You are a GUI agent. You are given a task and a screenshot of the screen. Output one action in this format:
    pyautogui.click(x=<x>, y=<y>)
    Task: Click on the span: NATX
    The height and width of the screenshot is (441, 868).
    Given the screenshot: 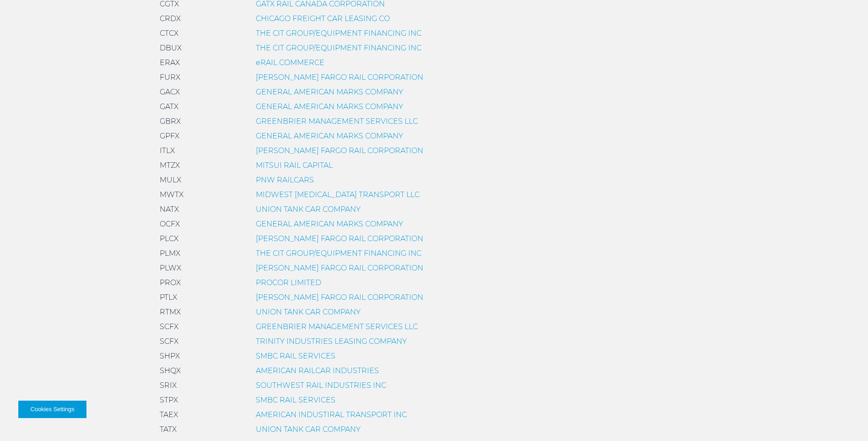 What is the action you would take?
    pyautogui.click(x=170, y=209)
    